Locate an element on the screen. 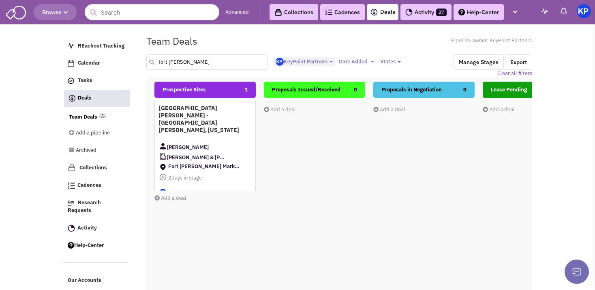  input: Search is located at coordinates (152, 12).